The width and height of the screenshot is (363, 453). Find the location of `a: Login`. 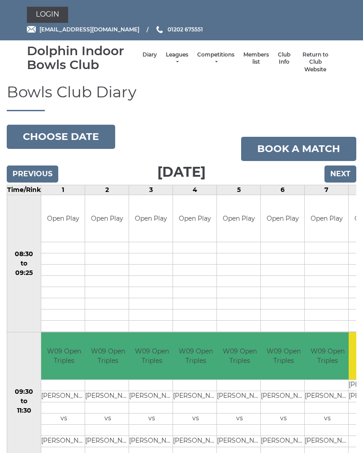

a: Login is located at coordinates (48, 15).